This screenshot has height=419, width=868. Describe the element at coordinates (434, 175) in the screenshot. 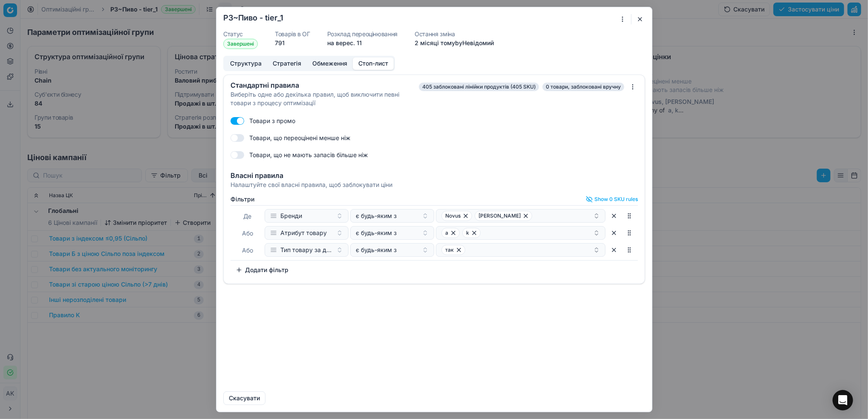

I see `div: Власні правила` at that location.